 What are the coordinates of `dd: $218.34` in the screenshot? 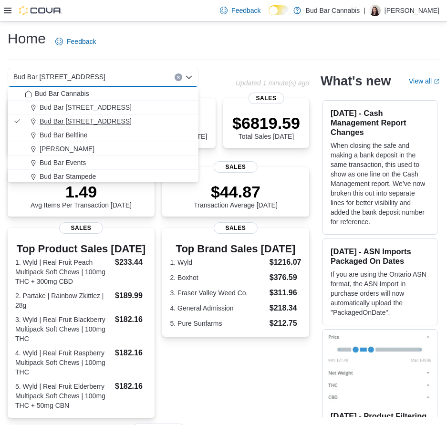 It's located at (285, 308).